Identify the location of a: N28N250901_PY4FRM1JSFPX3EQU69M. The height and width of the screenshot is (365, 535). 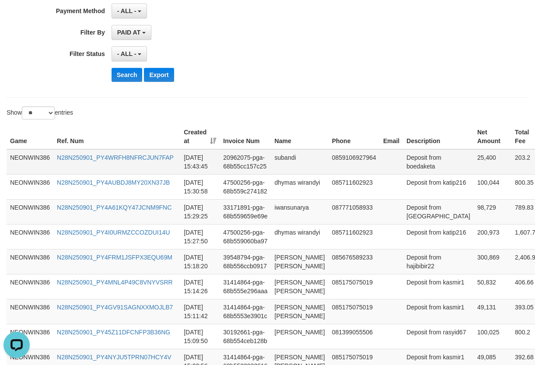
(115, 257).